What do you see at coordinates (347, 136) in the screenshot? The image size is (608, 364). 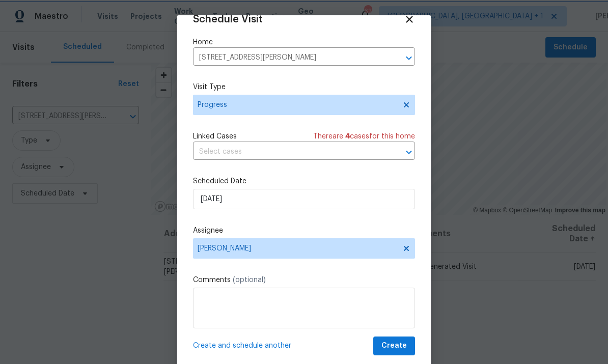 I see `span: 4` at bounding box center [347, 136].